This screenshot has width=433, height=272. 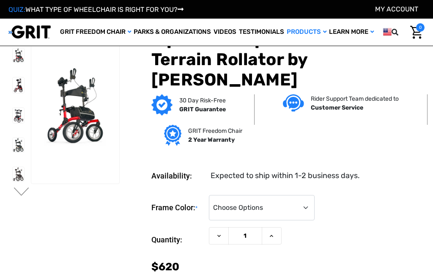 I want to click on dt: Availability:, so click(x=178, y=175).